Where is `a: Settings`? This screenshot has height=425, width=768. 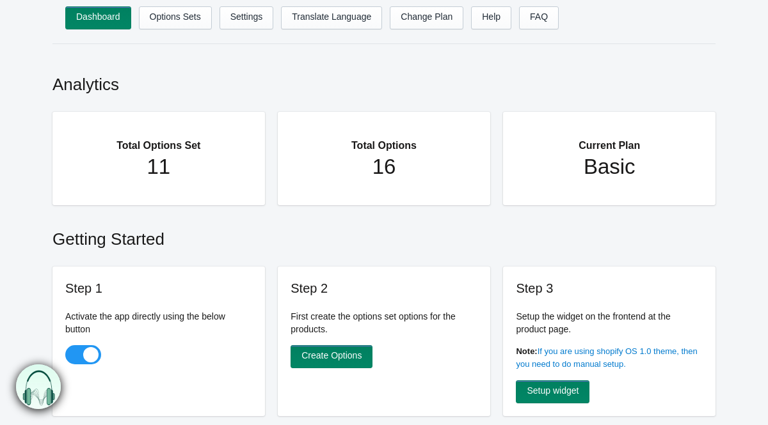
a: Settings is located at coordinates (246, 18).